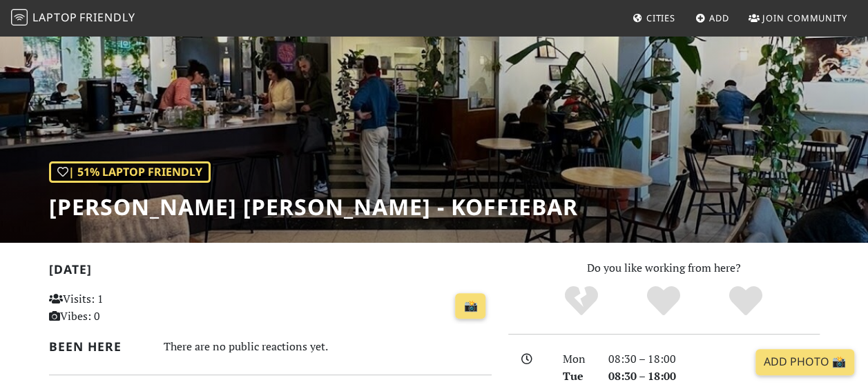  I want to click on span: Laptop, so click(54, 17).